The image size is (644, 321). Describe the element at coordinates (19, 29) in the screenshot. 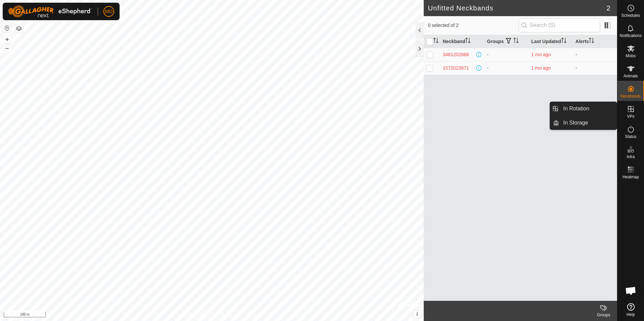

I see `button: Map Layers` at that location.